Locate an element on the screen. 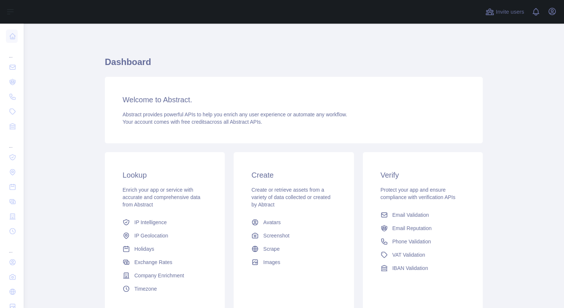  span: Exchange Rates is located at coordinates (153, 262).